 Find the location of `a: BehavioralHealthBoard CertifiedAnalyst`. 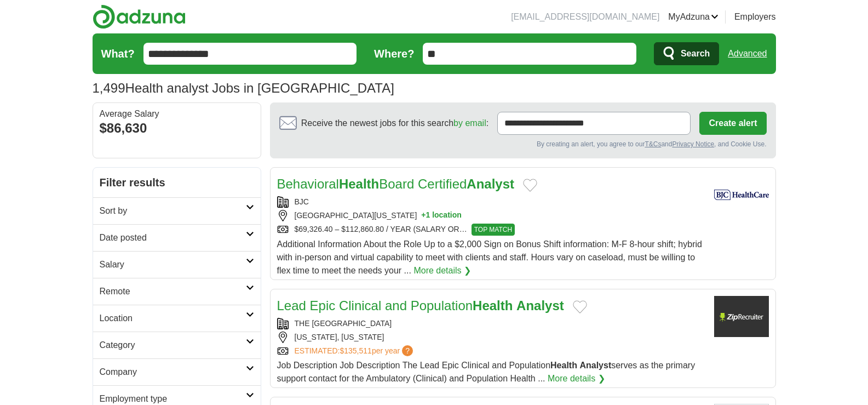

a: BehavioralHealthBoard CertifiedAnalyst is located at coordinates (396, 184).